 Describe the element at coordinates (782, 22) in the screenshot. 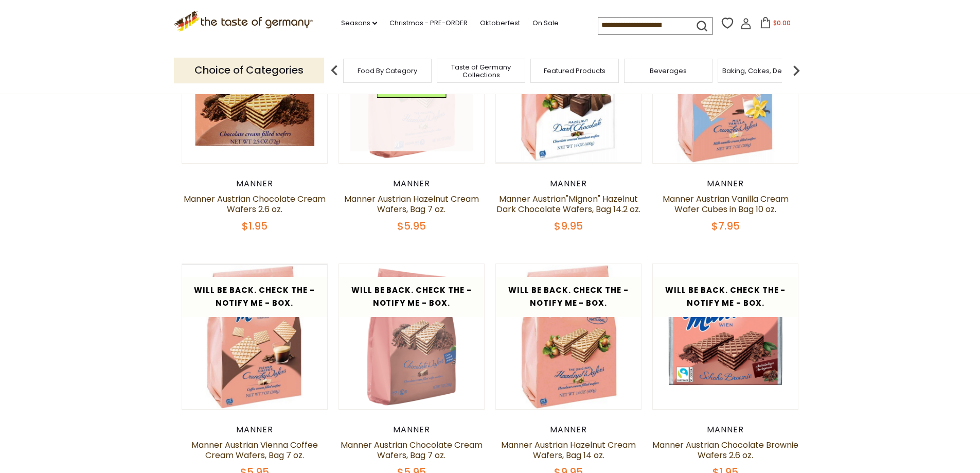

I see `span: $0.00` at that location.